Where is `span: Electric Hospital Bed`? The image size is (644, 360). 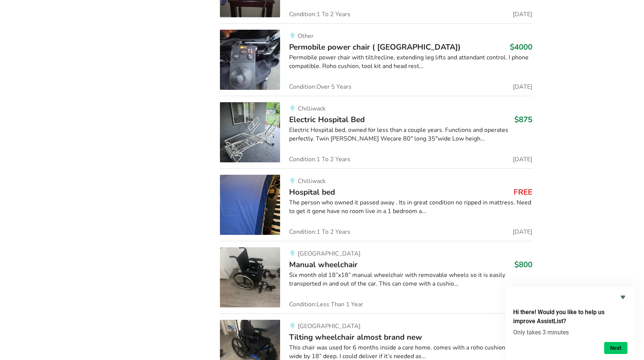
span: Electric Hospital Bed is located at coordinates (327, 120).